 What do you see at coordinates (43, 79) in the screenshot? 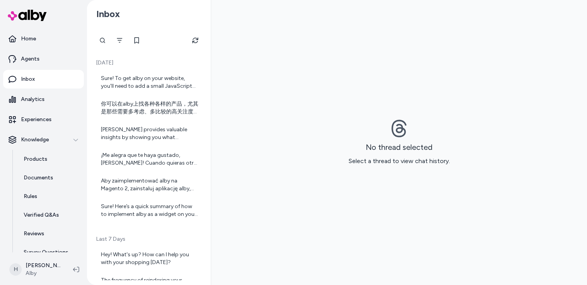
I see `a: Inbox` at bounding box center [43, 79].